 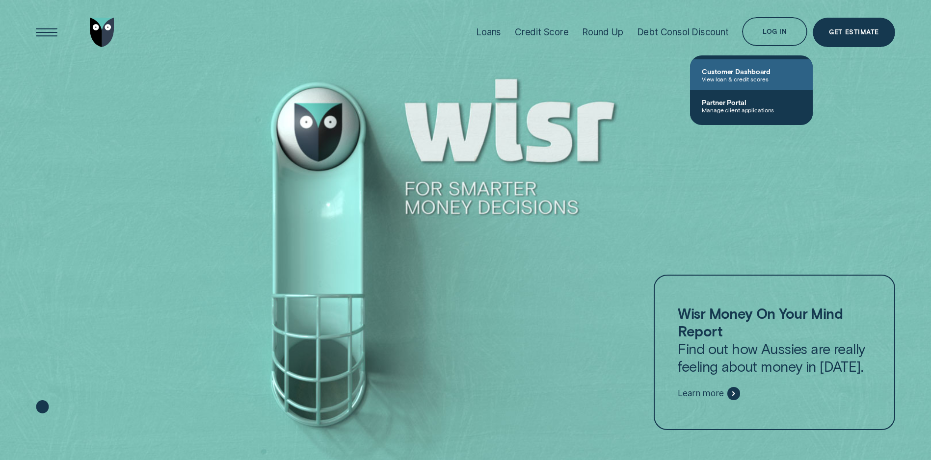 I want to click on span: Partner Portal, so click(x=751, y=102).